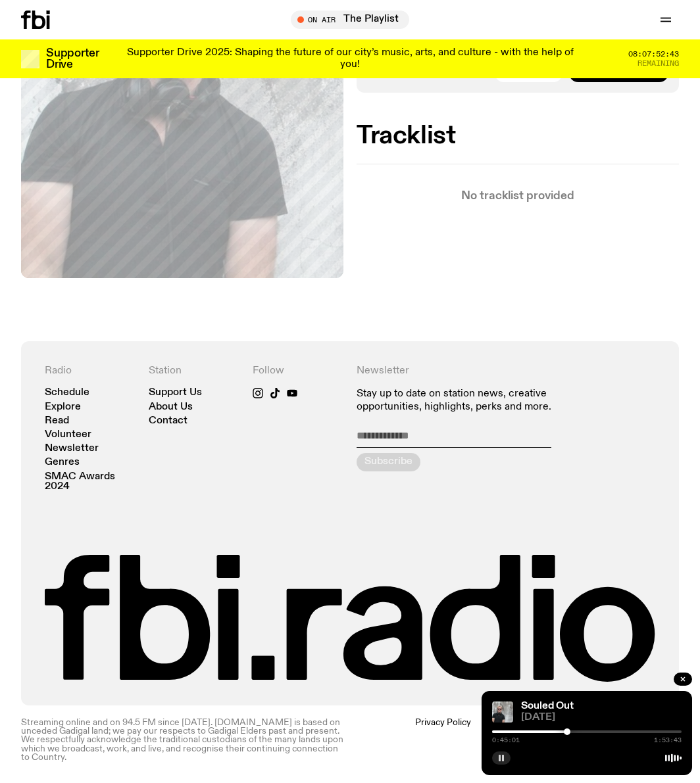 The height and width of the screenshot is (783, 700). I want to click on button: Subscribe, so click(388, 462).